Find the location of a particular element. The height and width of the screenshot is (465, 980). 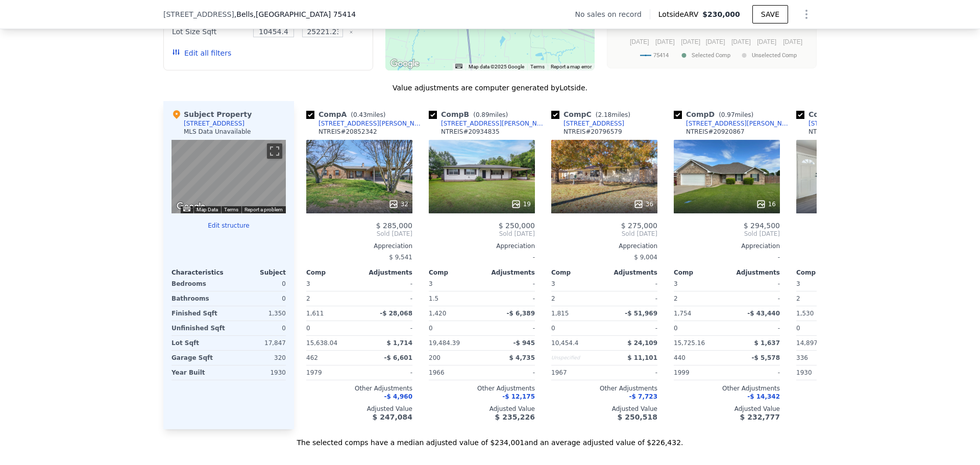

span: $ 9,004 is located at coordinates (645, 257).